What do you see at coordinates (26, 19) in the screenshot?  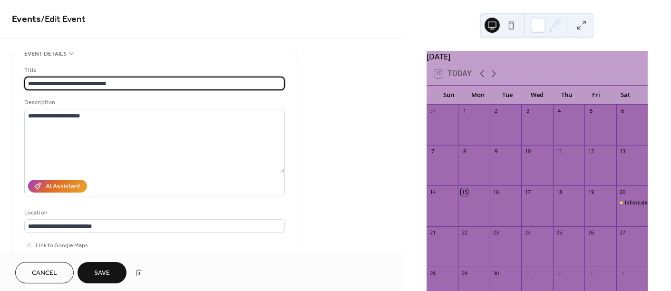 I see `a: Events` at bounding box center [26, 19].